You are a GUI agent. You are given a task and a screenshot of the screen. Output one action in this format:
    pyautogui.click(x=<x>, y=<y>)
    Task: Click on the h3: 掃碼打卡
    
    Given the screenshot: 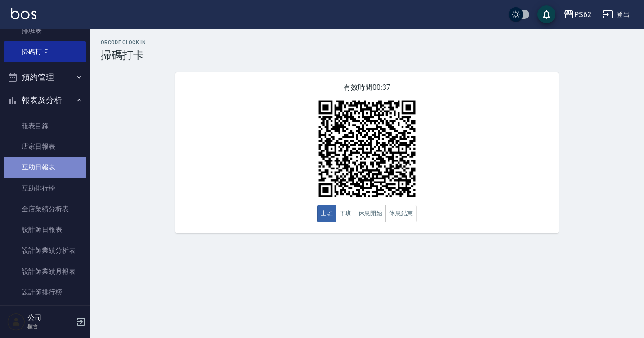 What is the action you would take?
    pyautogui.click(x=367, y=55)
    